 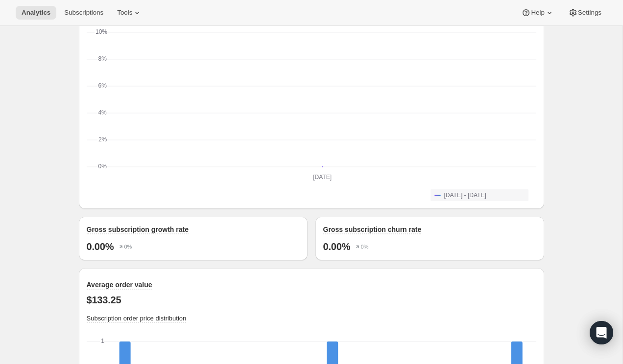 What do you see at coordinates (601, 333) in the screenshot?
I see `div: Open Intercom Messenger` at bounding box center [601, 333].